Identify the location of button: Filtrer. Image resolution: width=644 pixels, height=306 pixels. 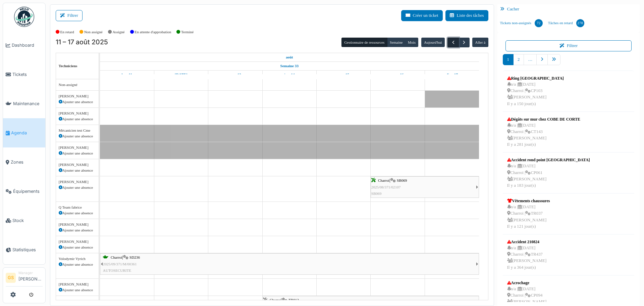
(568, 46).